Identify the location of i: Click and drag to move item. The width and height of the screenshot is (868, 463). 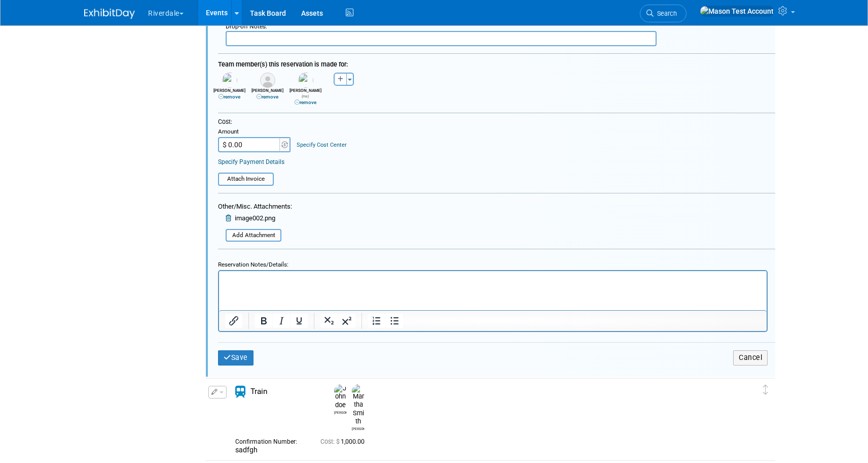
(765, 389).